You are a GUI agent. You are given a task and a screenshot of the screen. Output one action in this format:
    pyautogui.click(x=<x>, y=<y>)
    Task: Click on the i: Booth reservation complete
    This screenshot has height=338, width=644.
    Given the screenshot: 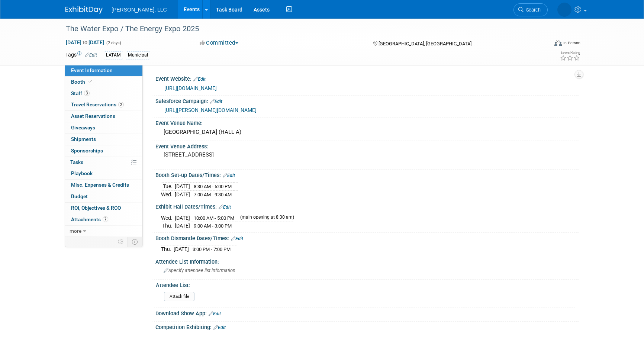 What is the action you would take?
    pyautogui.click(x=90, y=82)
    